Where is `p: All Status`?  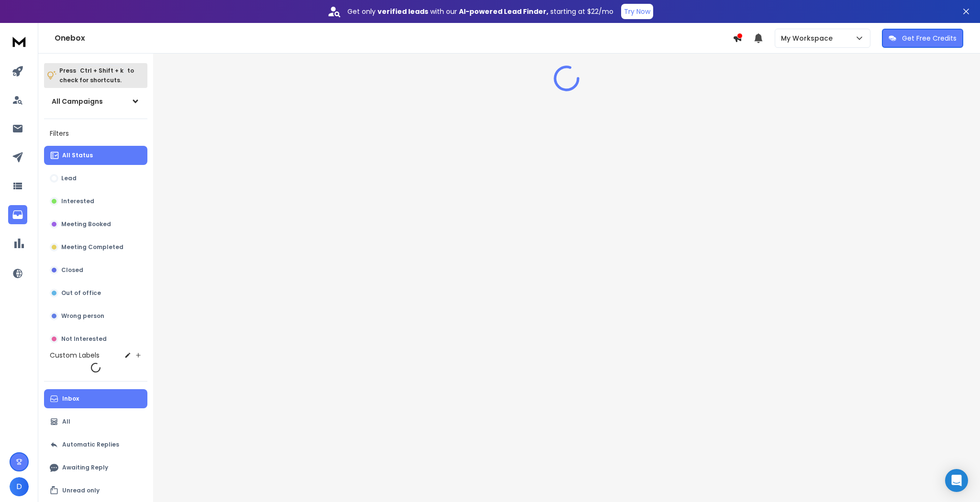
p: All Status is located at coordinates (77, 155).